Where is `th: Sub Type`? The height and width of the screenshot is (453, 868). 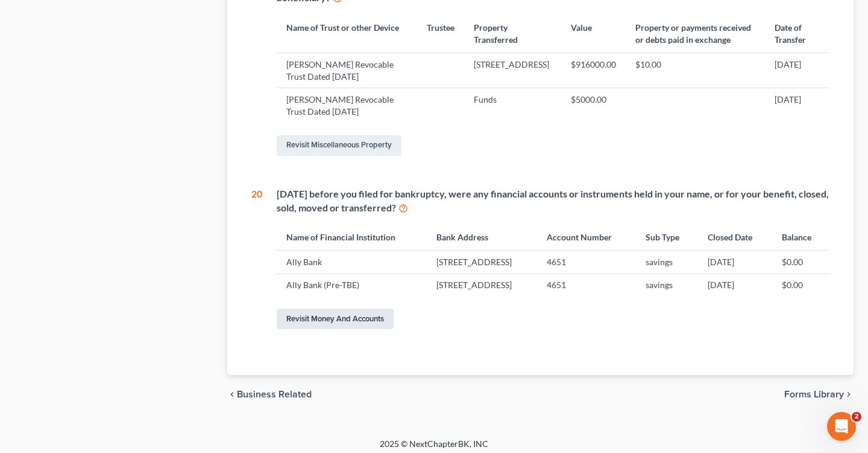
th: Sub Type is located at coordinates (667, 236).